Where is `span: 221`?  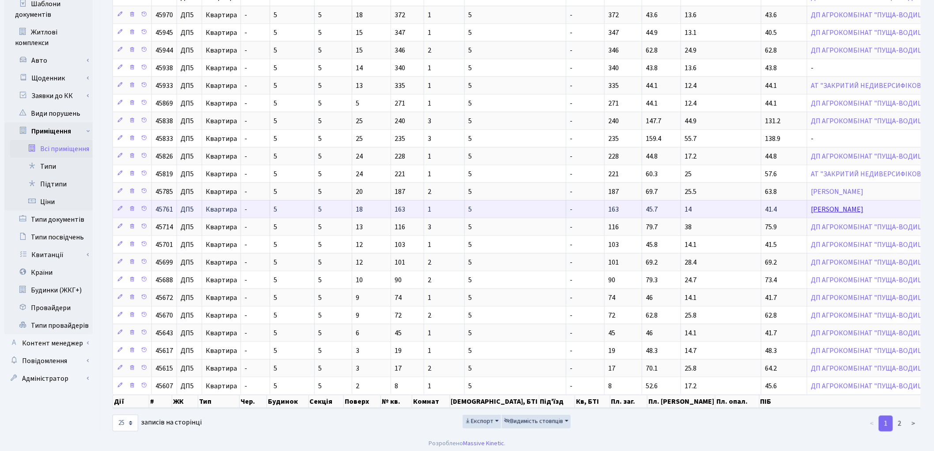
span: 221 is located at coordinates (614, 174).